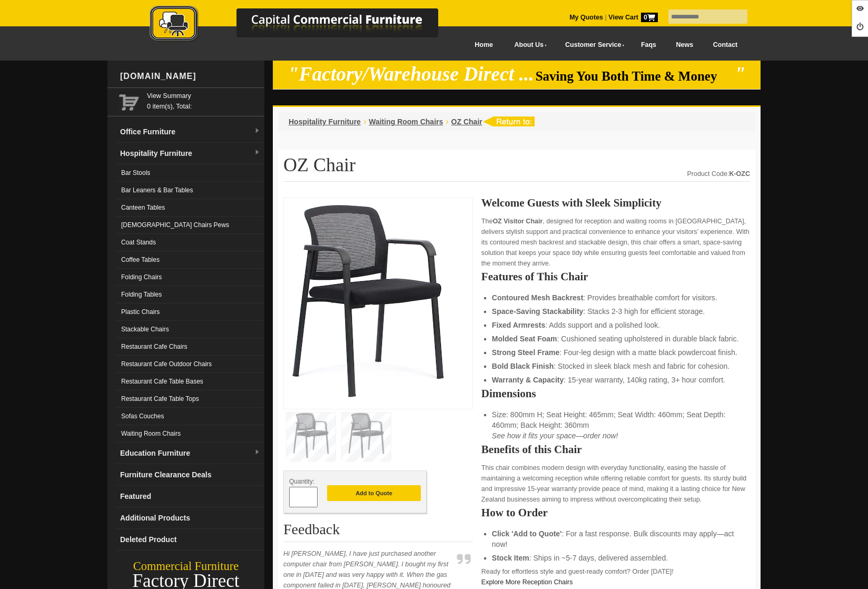 Image resolution: width=868 pixels, height=589 pixels. What do you see at coordinates (190, 312) in the screenshot?
I see `a: Plastic Chairs` at bounding box center [190, 312].